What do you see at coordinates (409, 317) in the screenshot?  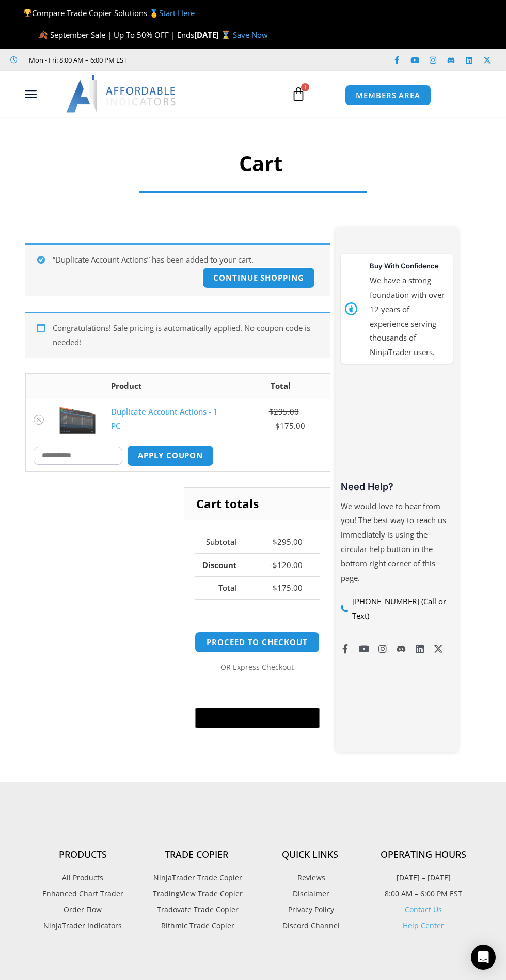 I see `p: We have a strong foundation with over 12 years of experience serving thousands of NinjaTrader users.` at bounding box center [409, 317].